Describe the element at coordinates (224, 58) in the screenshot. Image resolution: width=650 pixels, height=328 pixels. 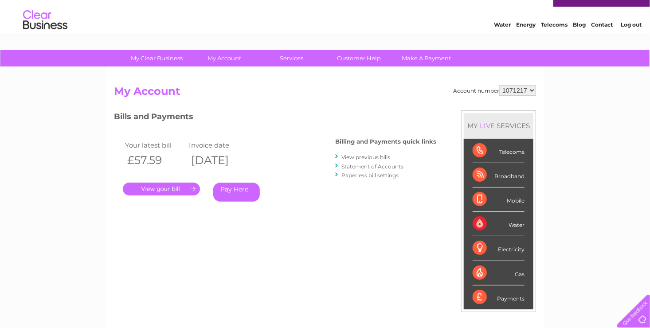
I see `a: My Account` at that location.